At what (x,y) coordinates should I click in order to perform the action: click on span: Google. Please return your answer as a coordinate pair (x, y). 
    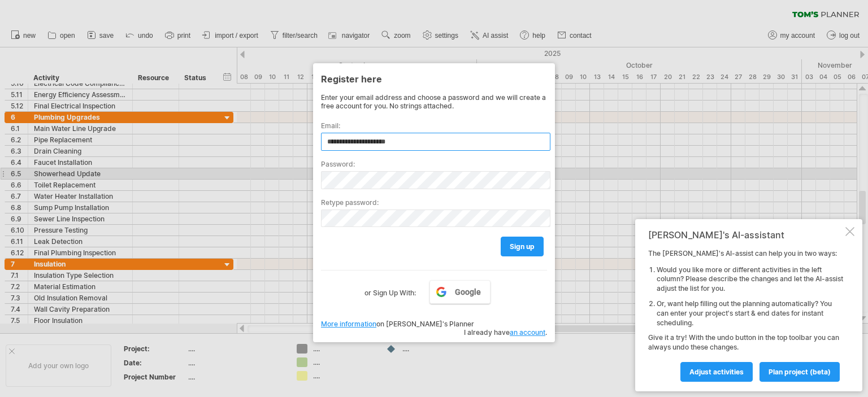
    Looking at the image, I should click on (468, 292).